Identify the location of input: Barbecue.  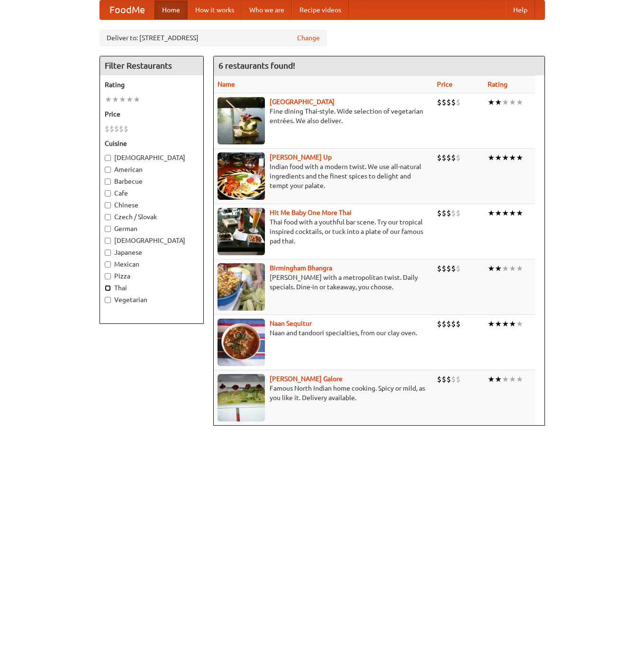
(108, 181).